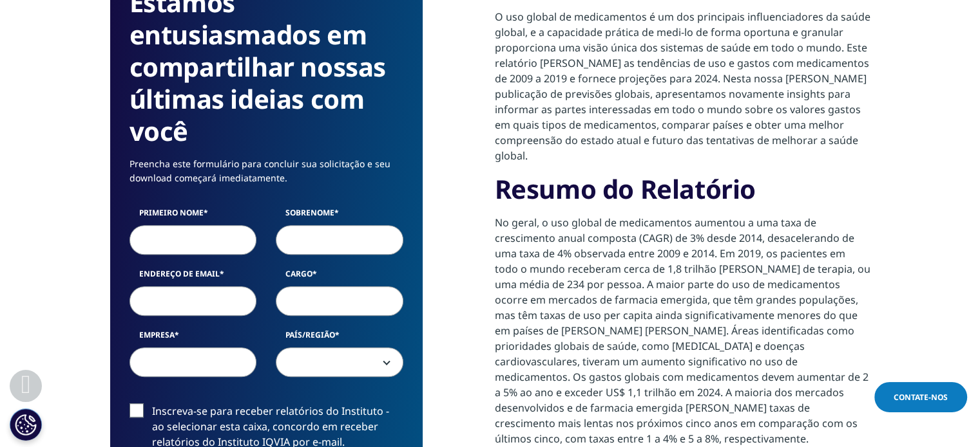 This screenshot has height=447, width=980. What do you see at coordinates (682, 86) in the screenshot?
I see `font: O uso global de medicamentos é um dos principais influenciadores da saúde global, e a capacidade ...` at bounding box center [682, 86].